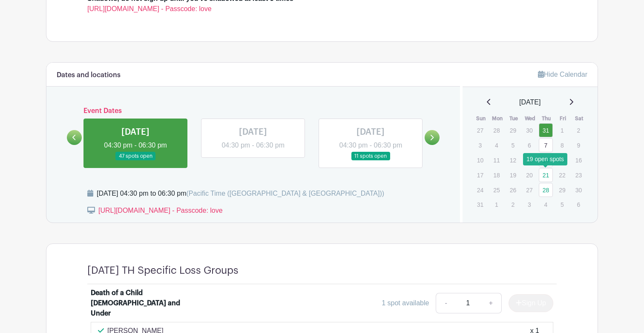 The image size is (644, 333). Describe the element at coordinates (481, 119) in the screenshot. I see `th: Sun` at that location.